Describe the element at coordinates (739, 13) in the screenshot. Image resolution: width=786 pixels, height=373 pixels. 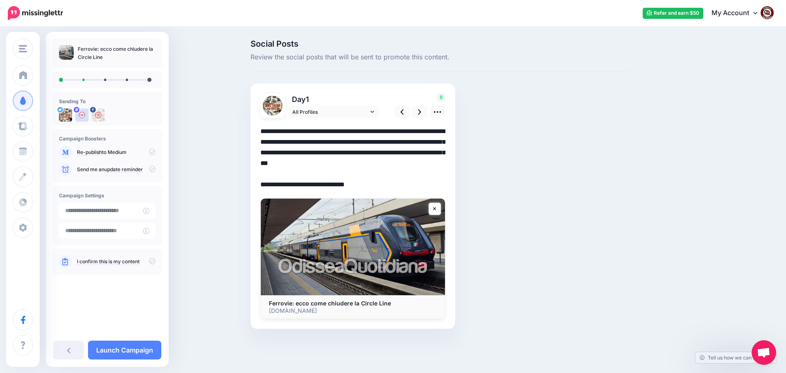
I see `a: My Account` at that location.